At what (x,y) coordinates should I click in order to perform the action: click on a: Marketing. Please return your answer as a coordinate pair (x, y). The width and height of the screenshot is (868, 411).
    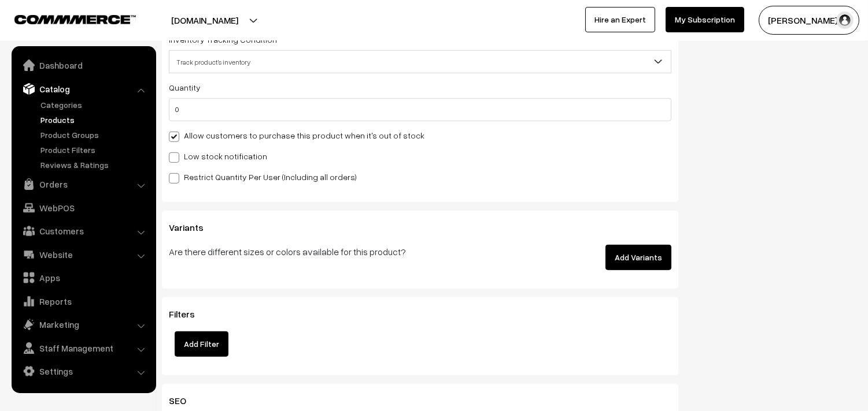
    Looking at the image, I should click on (83, 325).